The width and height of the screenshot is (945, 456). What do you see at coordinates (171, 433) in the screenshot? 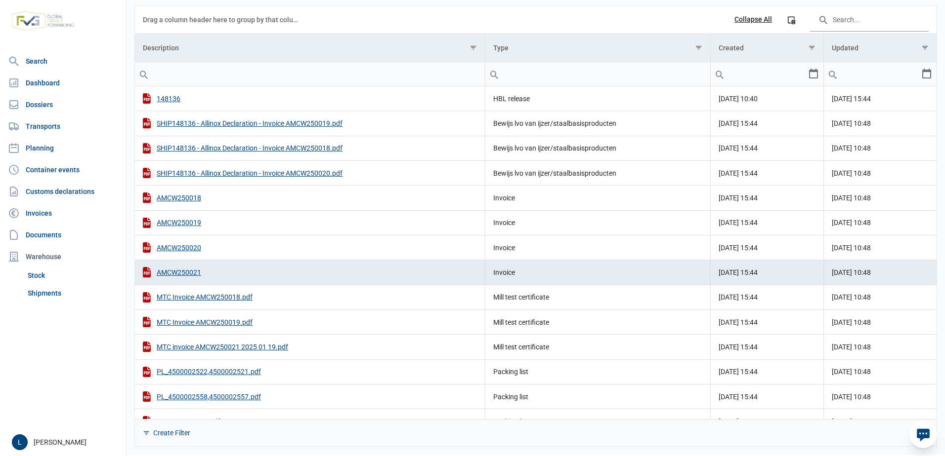
I see `div: Create Filter` at bounding box center [171, 433].